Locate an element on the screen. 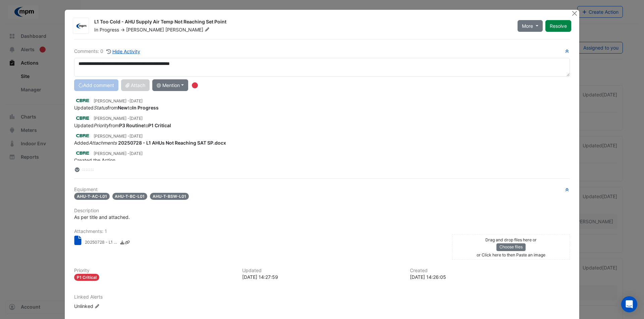  strong: P3 Routine is located at coordinates (132, 125).